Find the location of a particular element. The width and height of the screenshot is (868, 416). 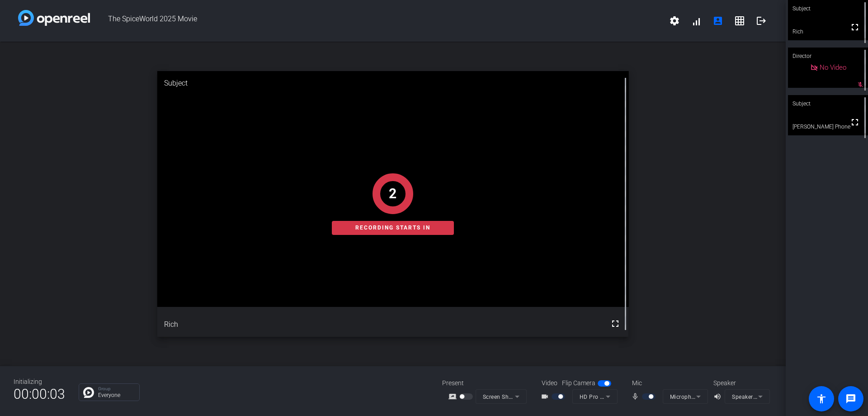

mat-icon: settings is located at coordinates (675, 21).